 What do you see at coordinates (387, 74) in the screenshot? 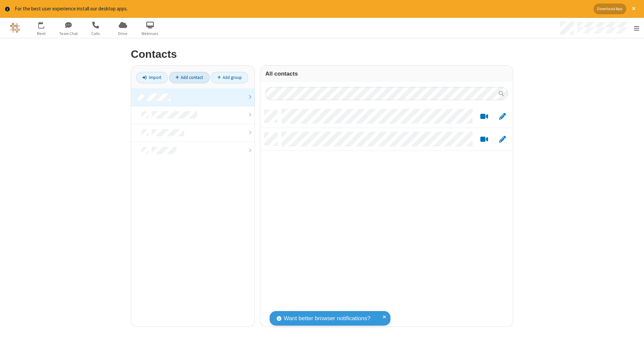
I see `h3: All contacts` at bounding box center [387, 74].